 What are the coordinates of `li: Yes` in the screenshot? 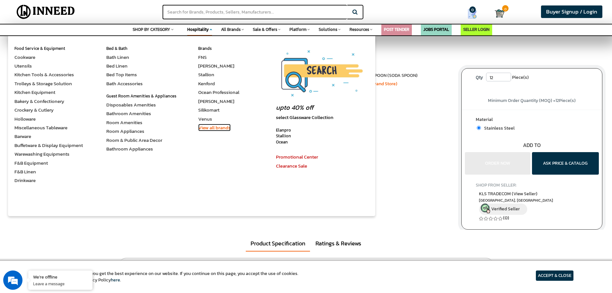 It's located at (394, 117).